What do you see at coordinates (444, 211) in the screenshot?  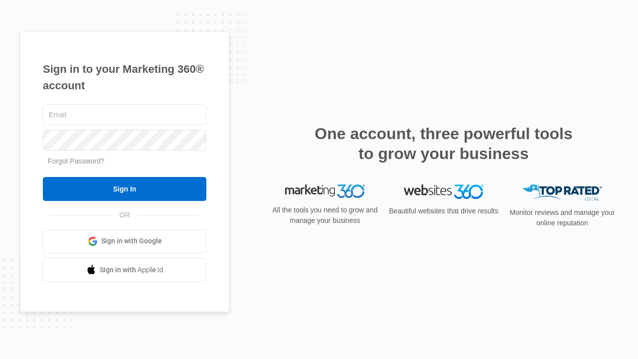 I see `p: Beautiful websites that drive results` at bounding box center [444, 211].